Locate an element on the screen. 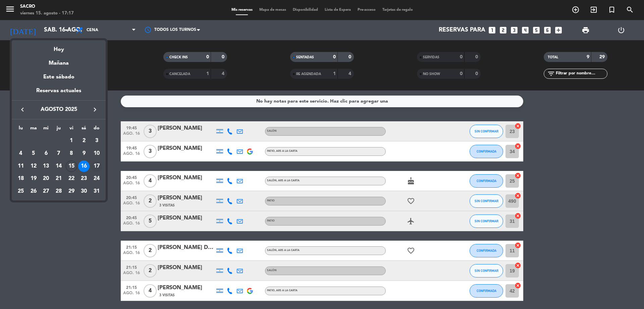 The width and height of the screenshot is (644, 309). div: 7 is located at coordinates (58, 153).